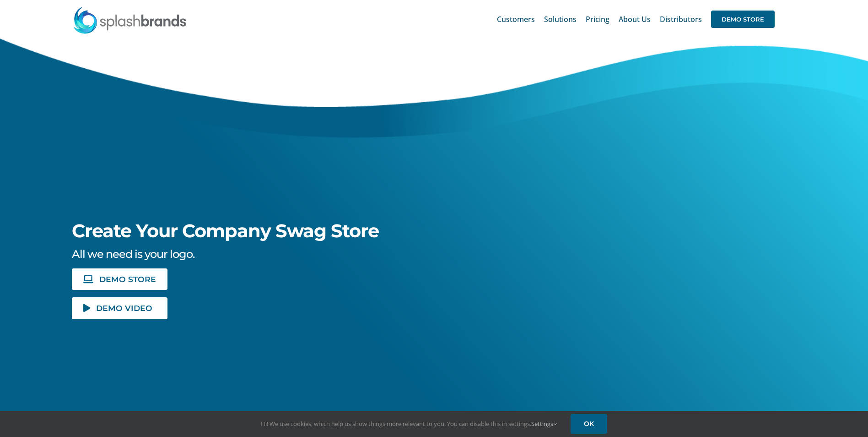 This screenshot has height=437, width=868. Describe the element at coordinates (597, 19) in the screenshot. I see `span: Pricing` at that location.